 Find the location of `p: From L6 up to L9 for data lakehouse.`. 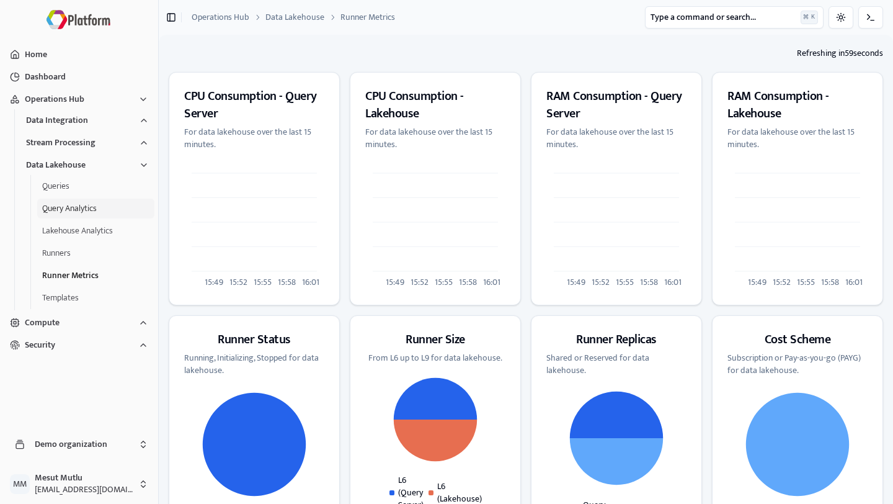

p: From L6 up to L9 for data lakehouse. is located at coordinates (436, 358).